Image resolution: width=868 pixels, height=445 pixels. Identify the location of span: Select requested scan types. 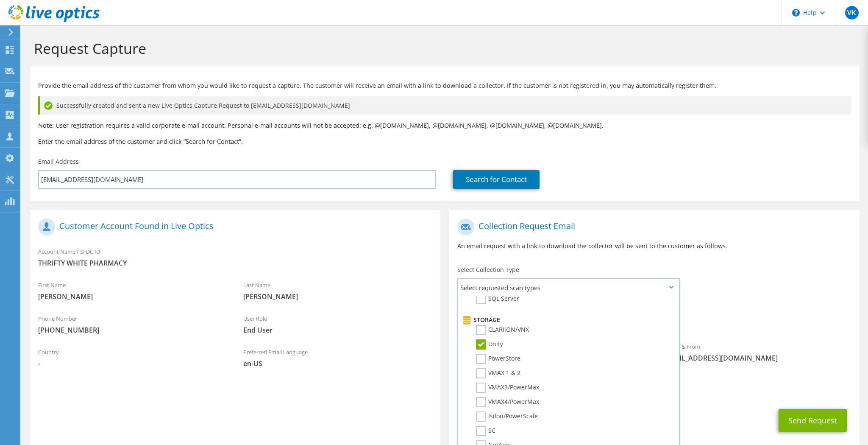
(569, 288).